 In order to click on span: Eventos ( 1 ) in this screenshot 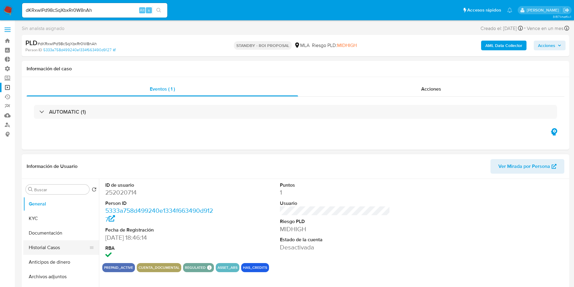, I will do `click(162, 89)`.